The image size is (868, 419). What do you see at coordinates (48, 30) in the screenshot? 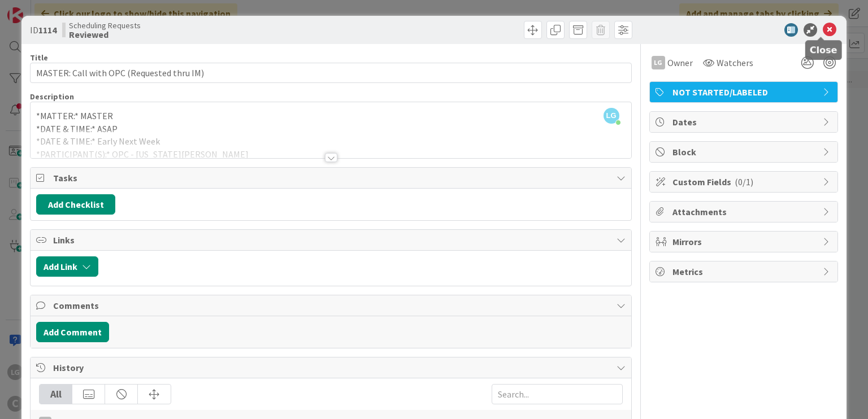
I see `b: 1114` at bounding box center [48, 30].